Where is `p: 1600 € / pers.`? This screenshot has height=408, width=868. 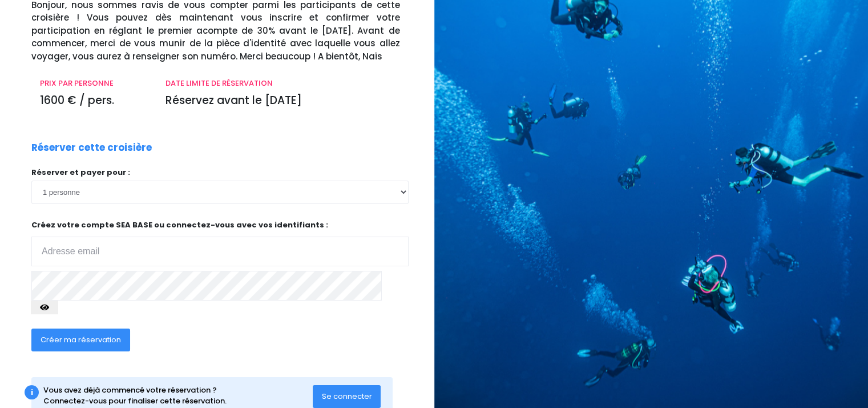 p: 1600 € / pers. is located at coordinates (95, 101).